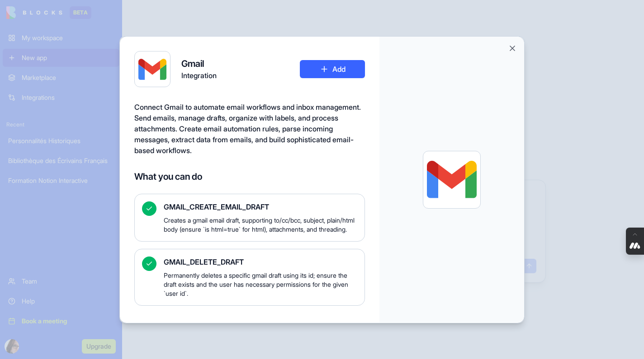 Image resolution: width=644 pixels, height=359 pixels. I want to click on span: Connect Gmail to automate email workflows and inbox management. Send emails, manage drafts, organ..., so click(248, 129).